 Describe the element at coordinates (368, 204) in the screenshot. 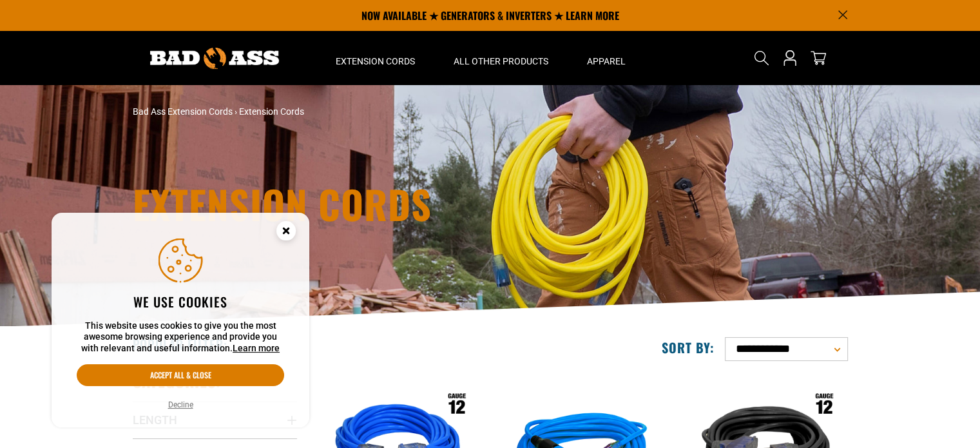

I see `h1: Extension Cords` at that location.